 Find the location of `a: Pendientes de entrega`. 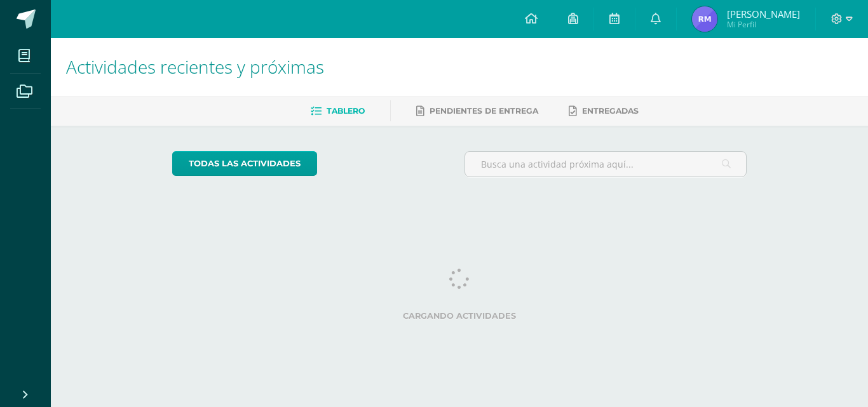

a: Pendientes de entrega is located at coordinates (477, 111).